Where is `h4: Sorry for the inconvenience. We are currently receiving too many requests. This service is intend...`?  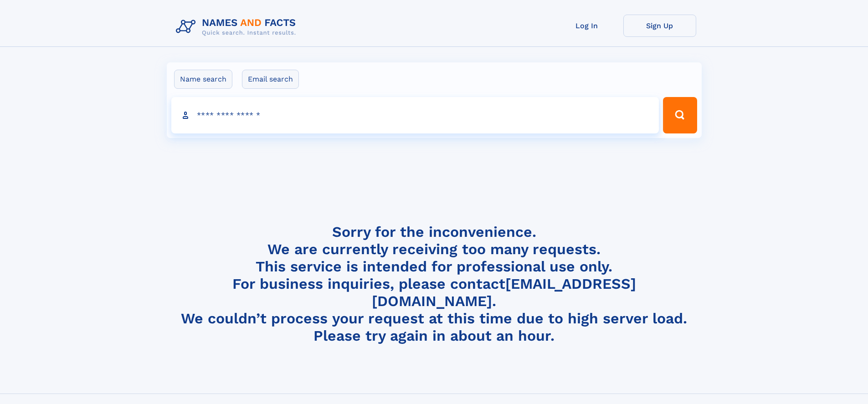
h4: Sorry for the inconvenience. We are currently receiving too many requests. This service is intend... is located at coordinates (434, 284).